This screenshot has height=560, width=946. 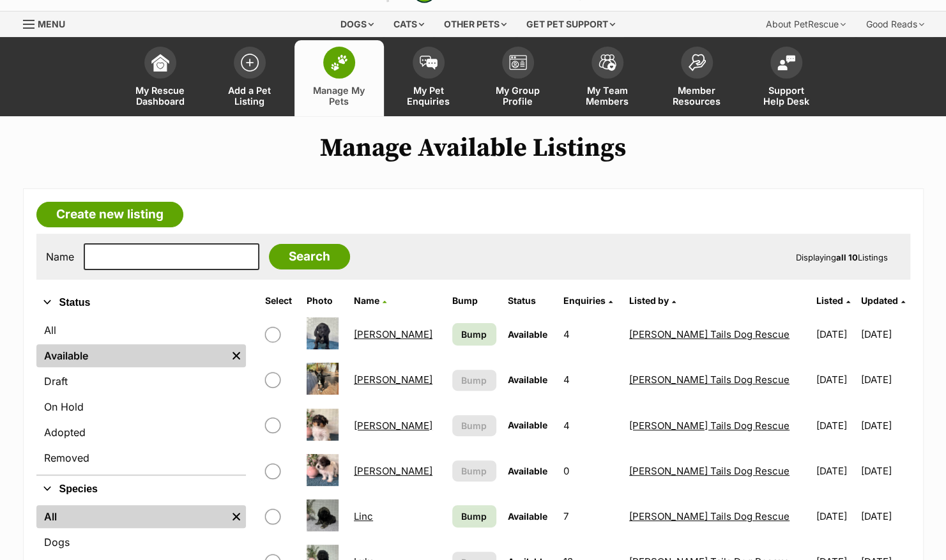 I want to click on a: Draft, so click(x=141, y=381).